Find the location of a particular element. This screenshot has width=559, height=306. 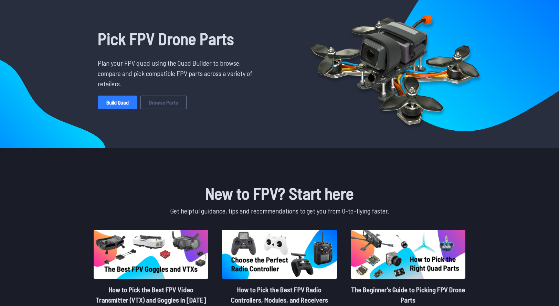

a: Build Quad is located at coordinates (117, 102).